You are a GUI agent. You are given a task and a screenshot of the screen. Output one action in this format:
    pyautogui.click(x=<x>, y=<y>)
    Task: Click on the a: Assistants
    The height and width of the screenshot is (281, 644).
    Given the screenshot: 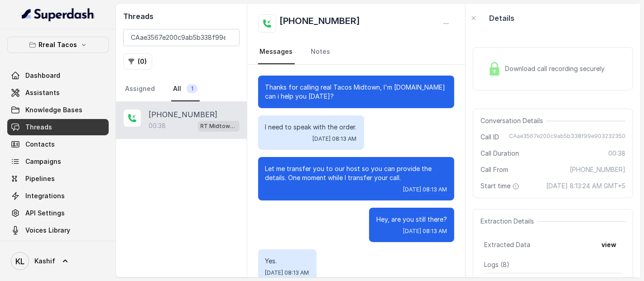 What is the action you would take?
    pyautogui.click(x=58, y=93)
    